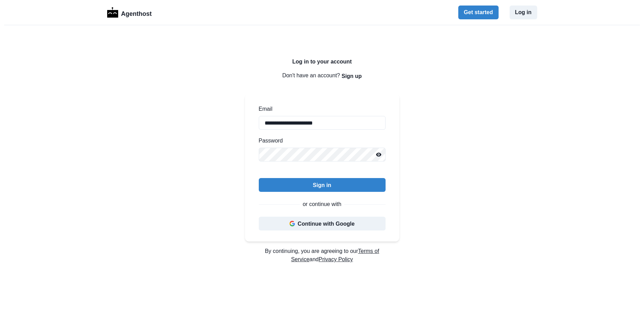  Describe the element at coordinates (320, 141) in the screenshot. I see `label: Password` at that location.